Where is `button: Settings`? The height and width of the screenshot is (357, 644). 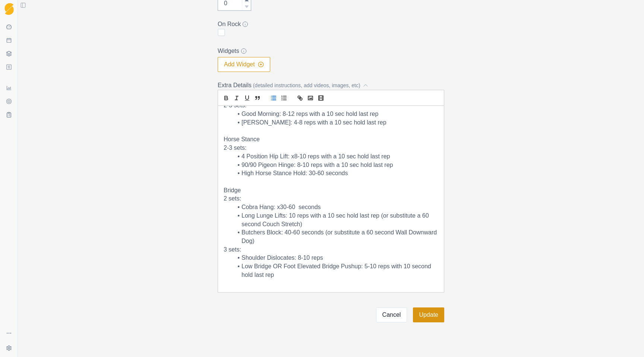 button: Settings is located at coordinates (9, 348).